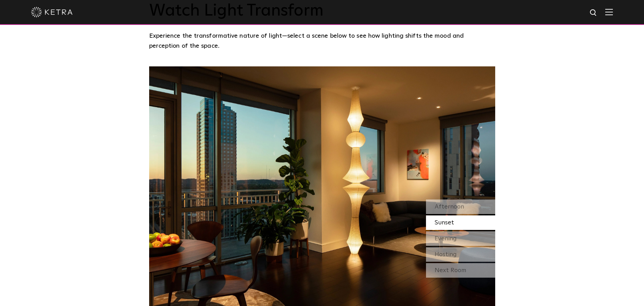 This screenshot has width=644, height=306. What do you see at coordinates (609, 12) in the screenshot?
I see `img: Hamburger%20Nav.svg` at bounding box center [609, 12].